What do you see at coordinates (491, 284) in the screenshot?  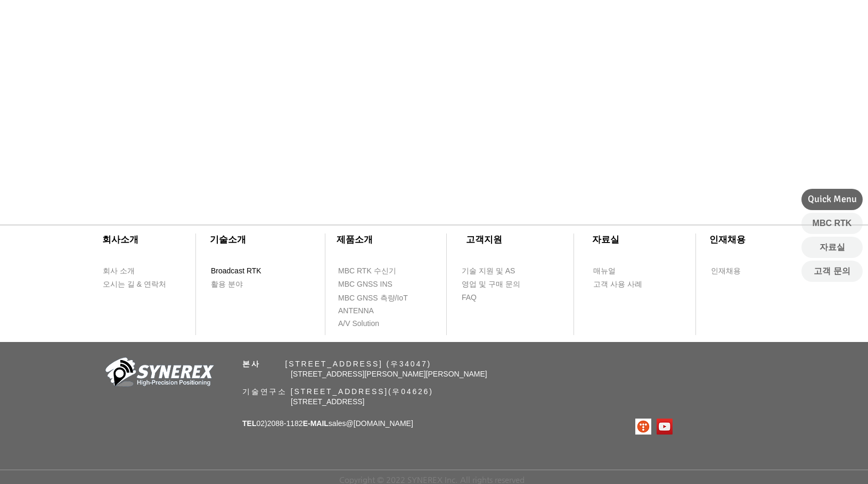 I see `a: 영업 및 구매 문의` at bounding box center [491, 284].